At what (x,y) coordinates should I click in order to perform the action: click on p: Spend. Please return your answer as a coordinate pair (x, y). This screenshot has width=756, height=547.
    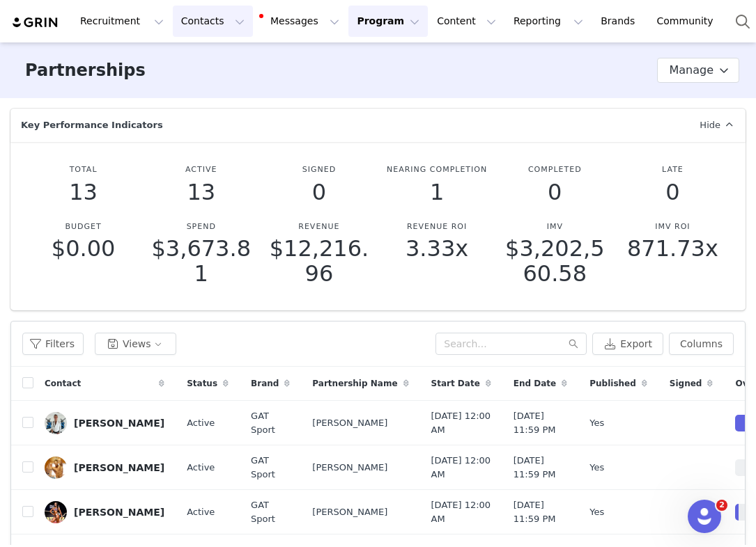
    Looking at the image, I should click on (201, 227).